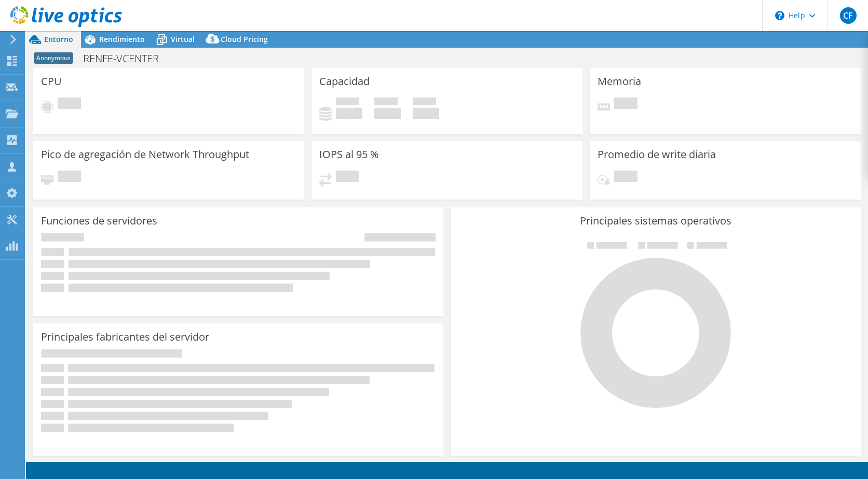 The image size is (868, 479). What do you see at coordinates (349, 154) in the screenshot?
I see `h3: IOPS al 95 %` at bounding box center [349, 154].